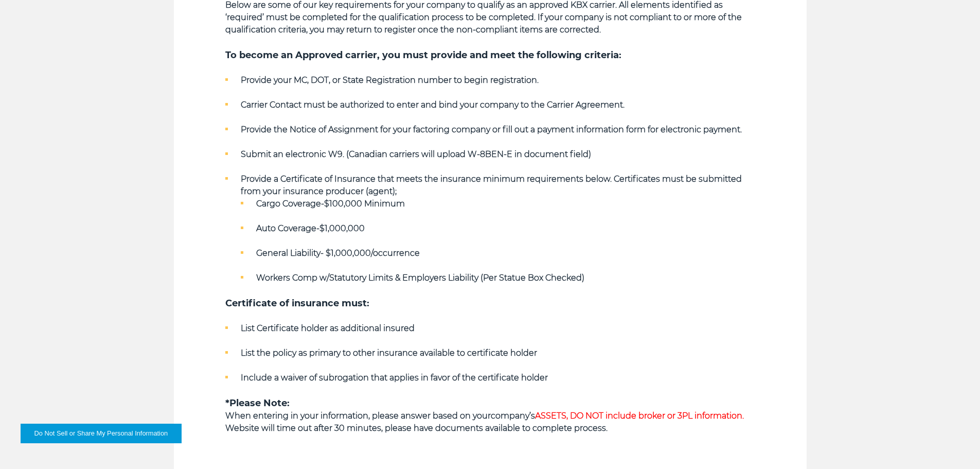  What do you see at coordinates (390, 80) in the screenshot?
I see `strong: Provide your MC, DOT, or State Registration number to begin registration.` at bounding box center [390, 80].